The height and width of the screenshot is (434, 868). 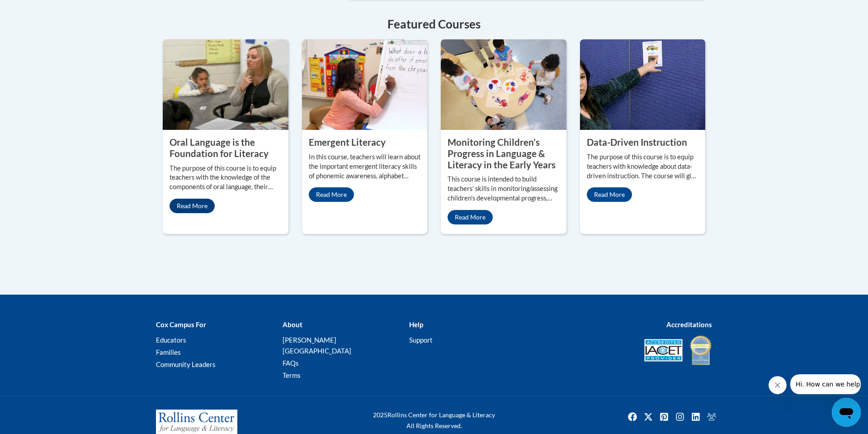 I want to click on img: Data-Driven Instruction, so click(x=643, y=85).